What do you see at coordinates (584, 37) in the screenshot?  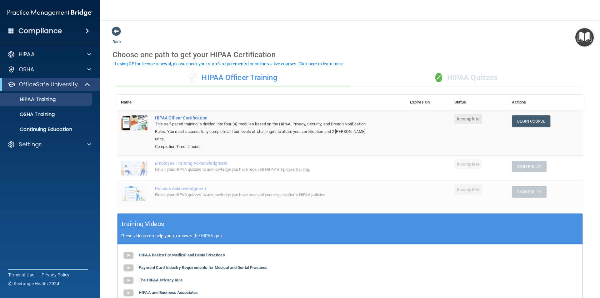 I see `button: Open Resource Center` at bounding box center [584, 37].